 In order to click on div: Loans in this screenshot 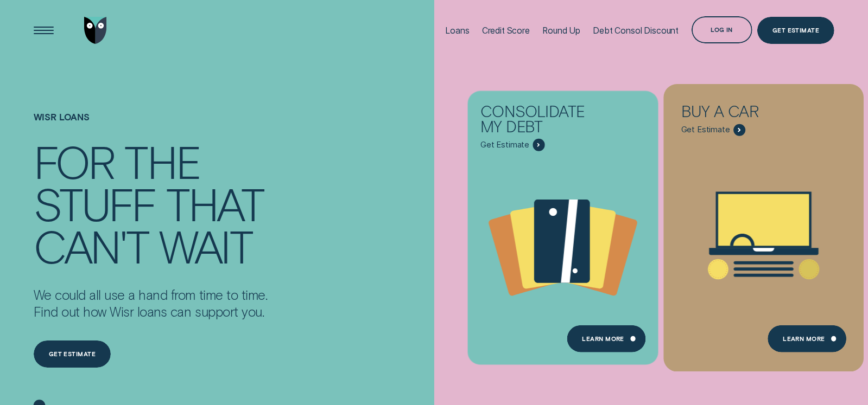, I will do `click(457, 31)`.